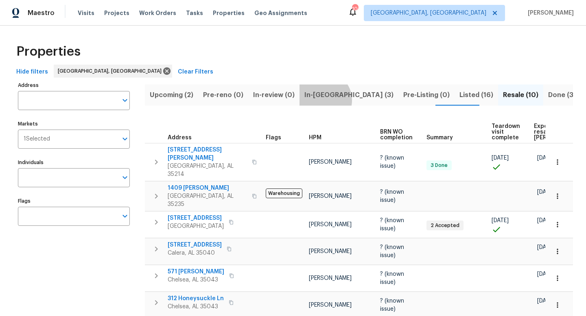  I want to click on span: Visits, so click(86, 13).